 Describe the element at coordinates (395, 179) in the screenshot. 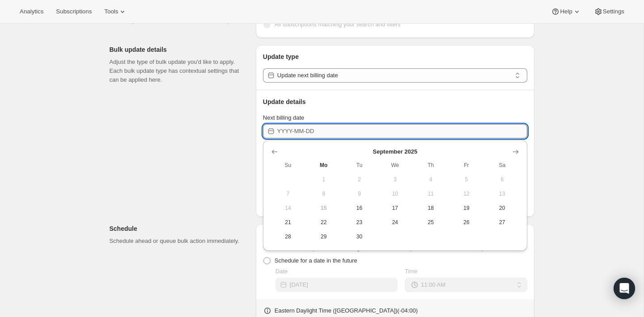

I see `button: Wednesday September 3 2025` at that location.